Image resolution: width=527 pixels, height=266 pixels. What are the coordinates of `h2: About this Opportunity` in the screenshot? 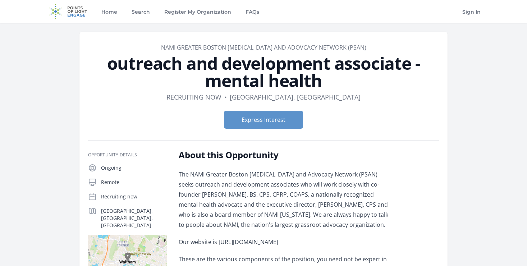 It's located at (283, 155).